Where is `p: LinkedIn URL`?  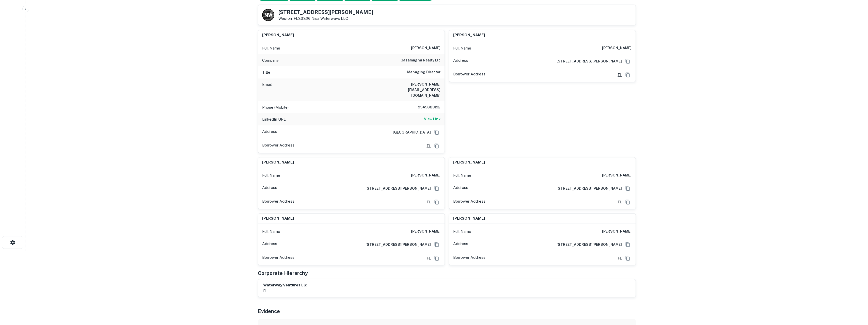 p: LinkedIn URL is located at coordinates (274, 120).